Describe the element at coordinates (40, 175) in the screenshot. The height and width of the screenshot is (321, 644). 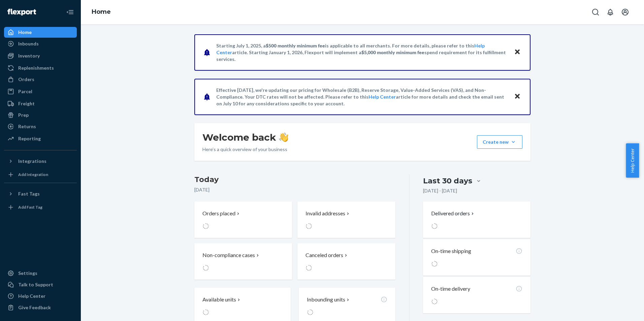
I see `a: Add Integration` at that location.